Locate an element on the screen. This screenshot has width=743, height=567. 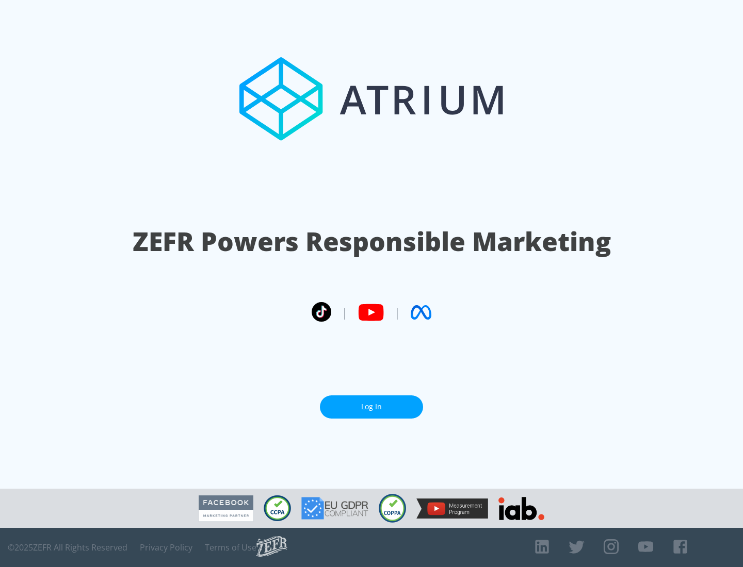
img: YouTube Measurement Program is located at coordinates (452, 508).